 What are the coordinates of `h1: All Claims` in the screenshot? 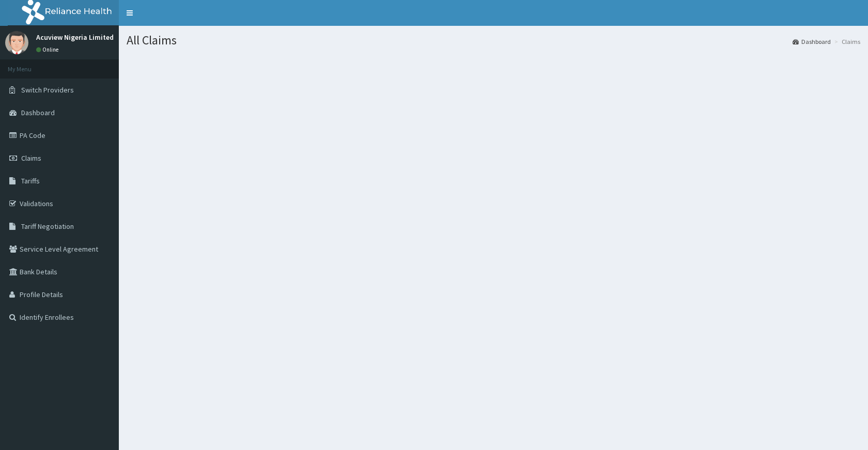 It's located at (493, 40).